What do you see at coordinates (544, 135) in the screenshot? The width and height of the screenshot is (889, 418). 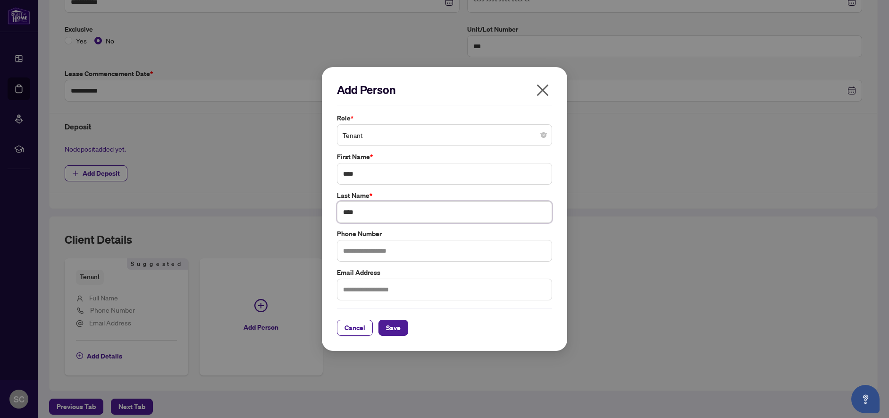 I see `span: close-circle` at bounding box center [544, 135].